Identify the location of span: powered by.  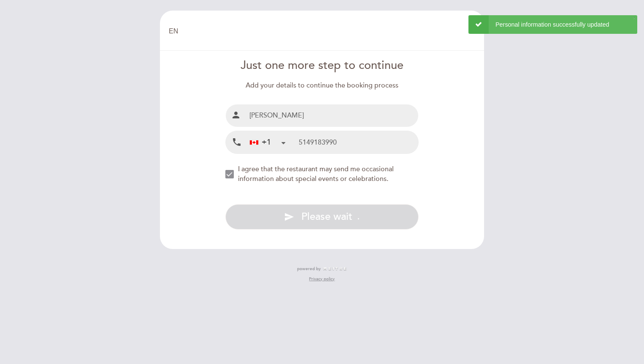
(309, 269).